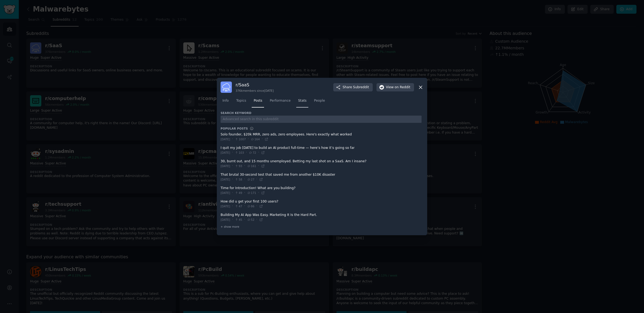  What do you see at coordinates (280, 102) in the screenshot?
I see `a: Performance` at bounding box center [280, 102].